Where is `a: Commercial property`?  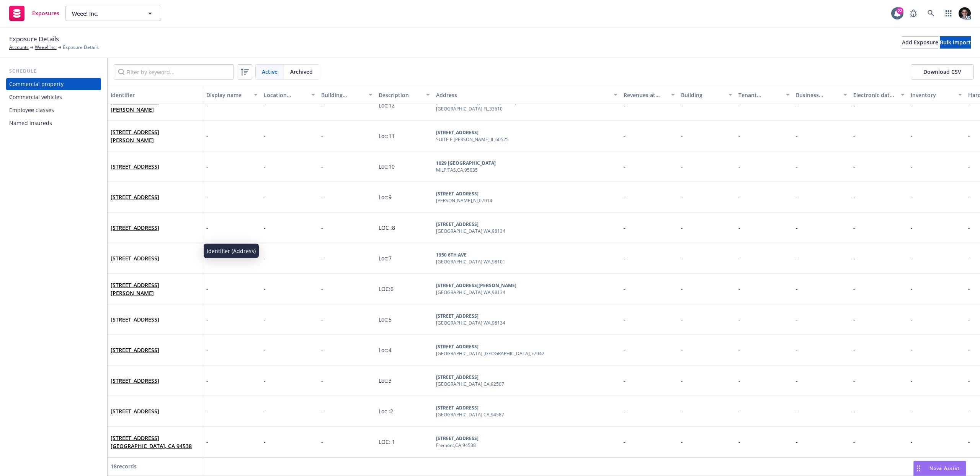 a: Commercial property is located at coordinates (53, 85).